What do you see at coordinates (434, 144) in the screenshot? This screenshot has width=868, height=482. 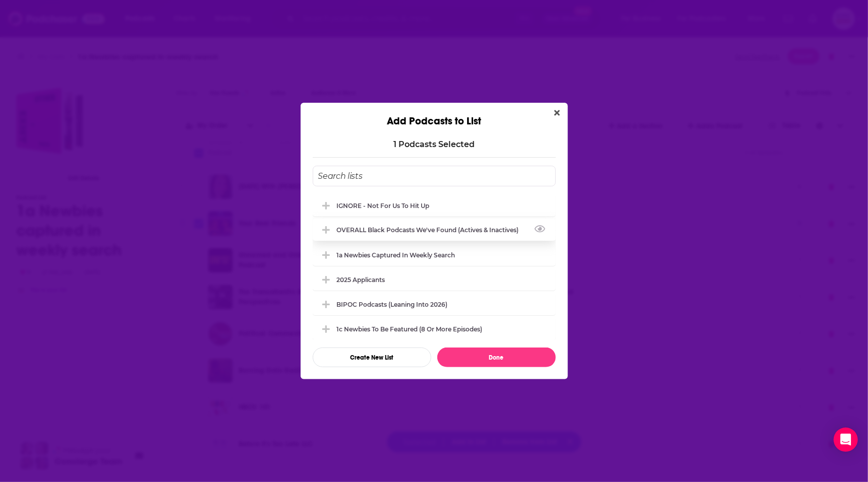 I see `p: 1 Podcast s Selected` at bounding box center [434, 144].